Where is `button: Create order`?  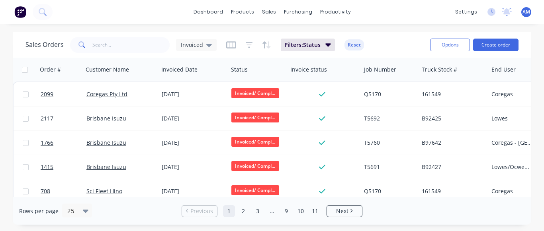 button: Create order is located at coordinates (496, 45).